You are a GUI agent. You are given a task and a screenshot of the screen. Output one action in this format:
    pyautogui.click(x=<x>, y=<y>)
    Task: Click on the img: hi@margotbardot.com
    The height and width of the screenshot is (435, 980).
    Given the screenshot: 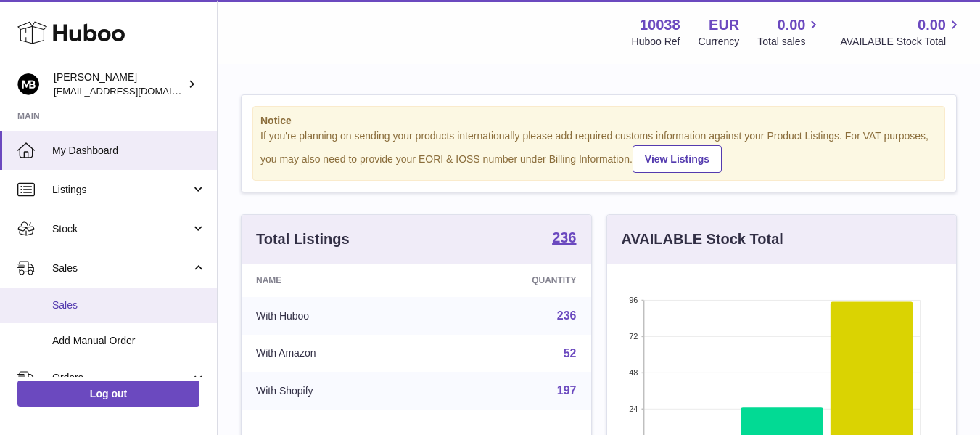 What is the action you would take?
    pyautogui.click(x=28, y=84)
    